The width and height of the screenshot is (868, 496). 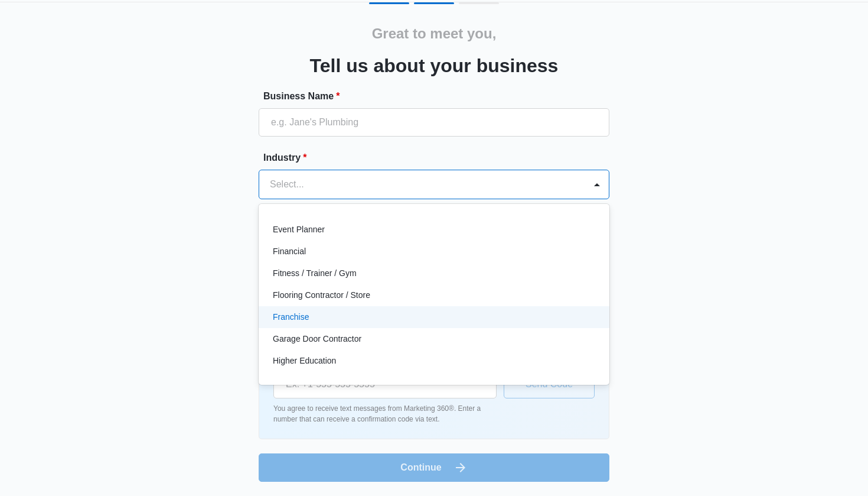 I want to click on p: Event Planner, so click(x=299, y=229).